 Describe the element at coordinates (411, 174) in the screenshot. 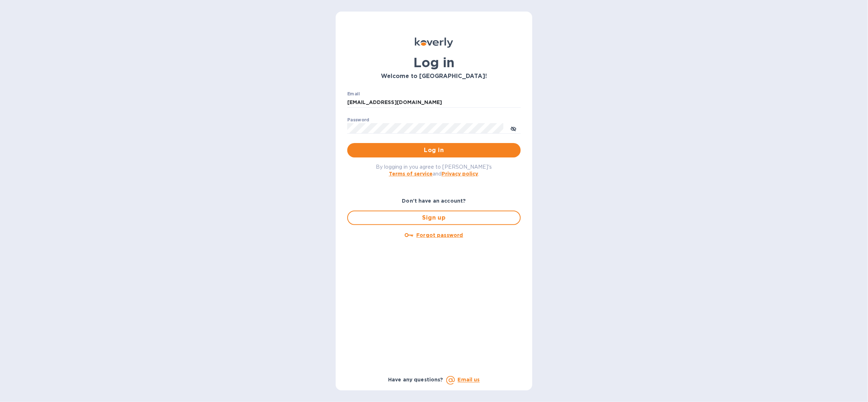

I see `b: Terms of service` at that location.